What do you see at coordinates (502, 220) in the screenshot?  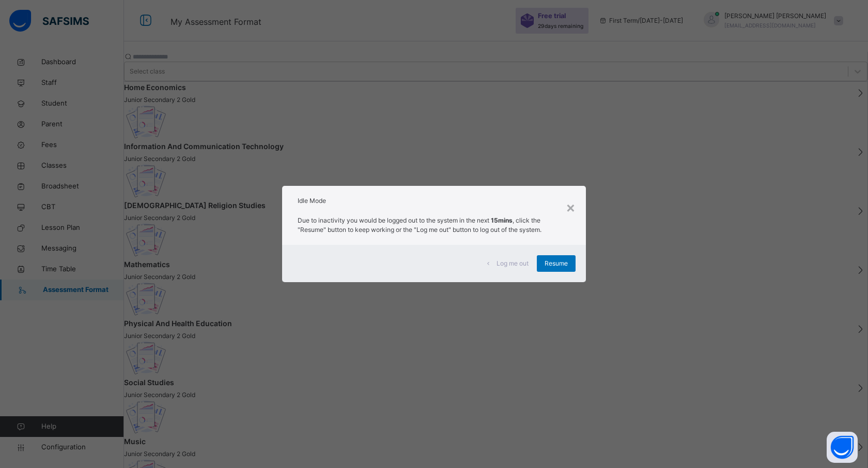 I see `strong: 15mins` at bounding box center [502, 220].